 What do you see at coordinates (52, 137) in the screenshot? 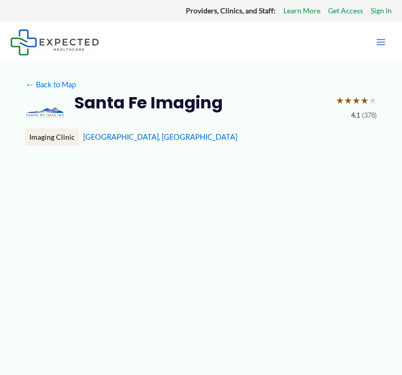
I see `div: Imaging Clinic` at bounding box center [52, 137].